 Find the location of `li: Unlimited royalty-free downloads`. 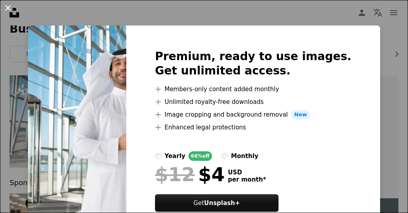

li: Unlimited royalty-free downloads is located at coordinates (253, 102).